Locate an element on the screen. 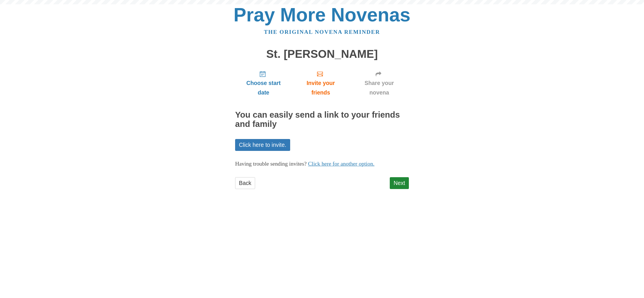 Image resolution: width=644 pixels, height=298 pixels. a: Click here to invite. is located at coordinates (263, 145).